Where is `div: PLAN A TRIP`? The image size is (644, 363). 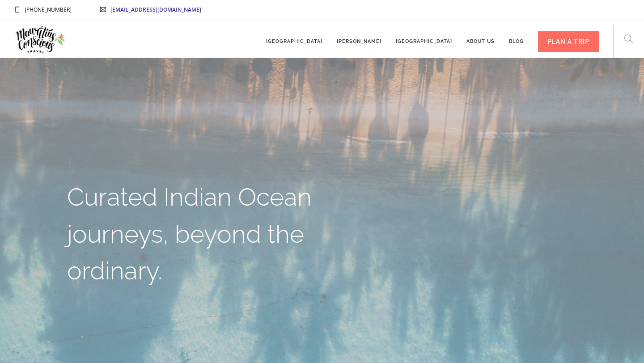 div: PLAN A TRIP is located at coordinates (569, 42).